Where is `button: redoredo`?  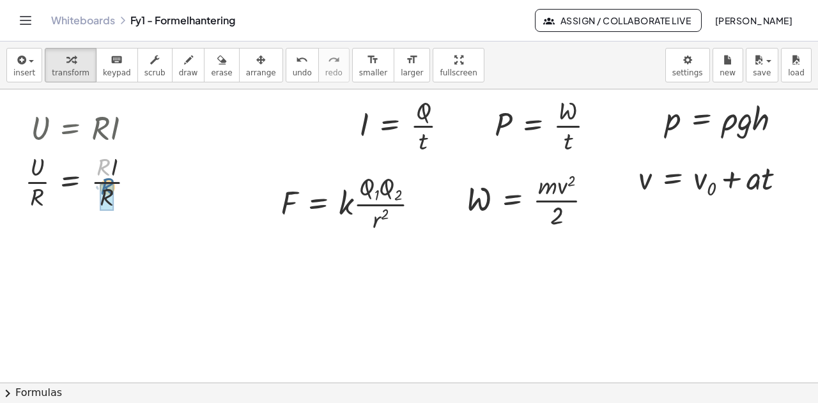
button: redoredo is located at coordinates (334, 65).